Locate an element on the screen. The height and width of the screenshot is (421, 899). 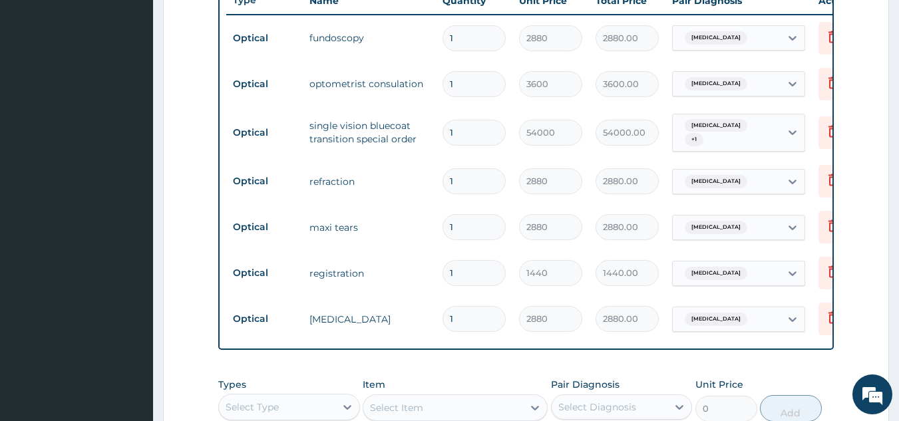
div: Select Diagnosis is located at coordinates (597, 407).